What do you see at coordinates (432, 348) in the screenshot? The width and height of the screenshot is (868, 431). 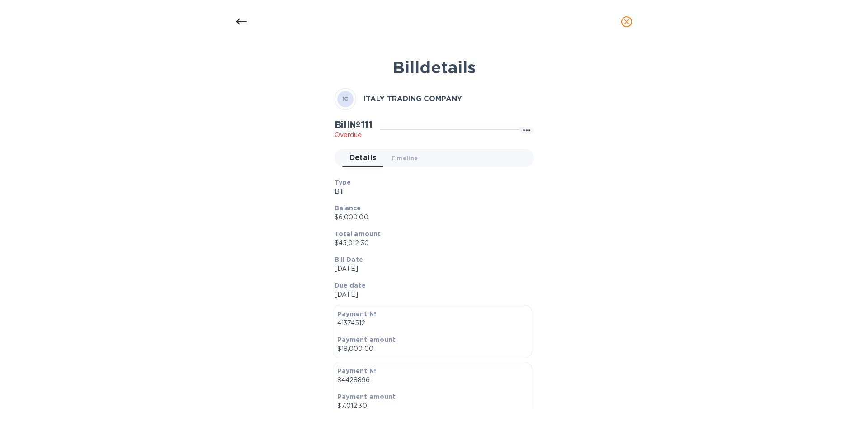 I see `p: $18,000.00` at bounding box center [432, 348].